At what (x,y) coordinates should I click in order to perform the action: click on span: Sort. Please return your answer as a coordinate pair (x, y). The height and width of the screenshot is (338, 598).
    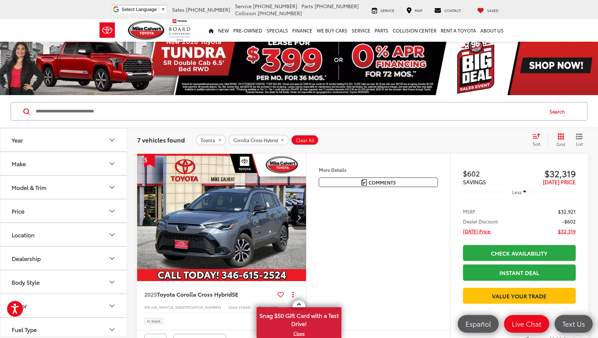
    Looking at the image, I should click on (537, 144).